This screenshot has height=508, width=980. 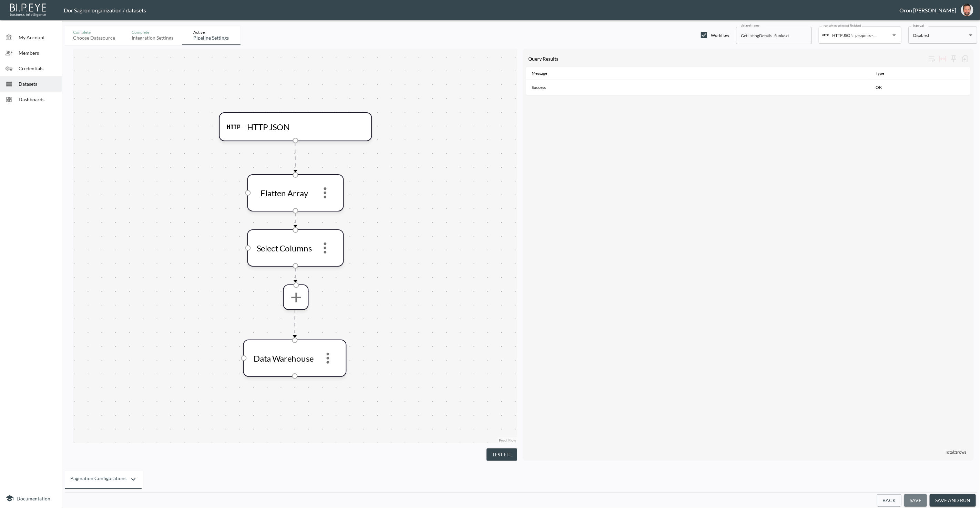 What do you see at coordinates (507, 440) in the screenshot?
I see `a: React Flow attribution` at bounding box center [507, 440].